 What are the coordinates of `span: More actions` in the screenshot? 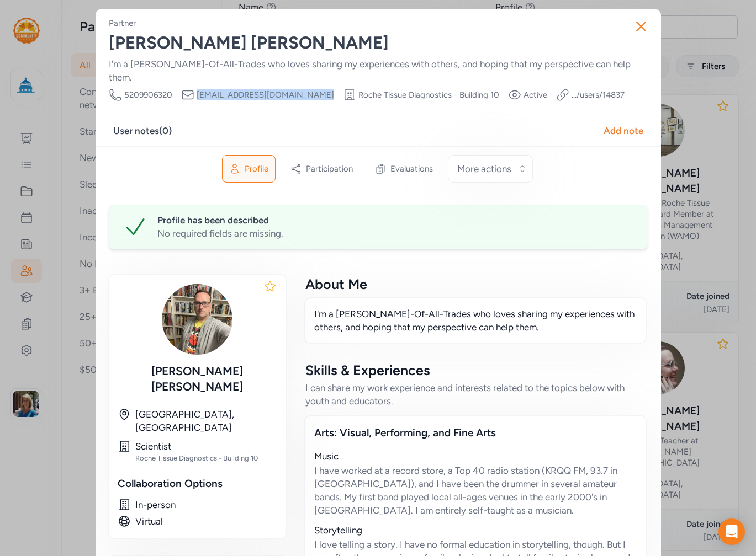 It's located at (484, 169).